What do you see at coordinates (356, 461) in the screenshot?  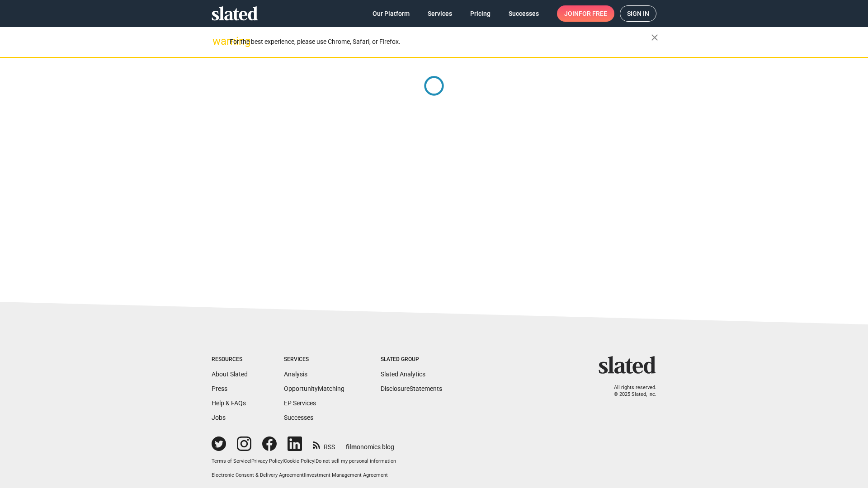 I see `button: Do not sell my personal information` at bounding box center [356, 461].